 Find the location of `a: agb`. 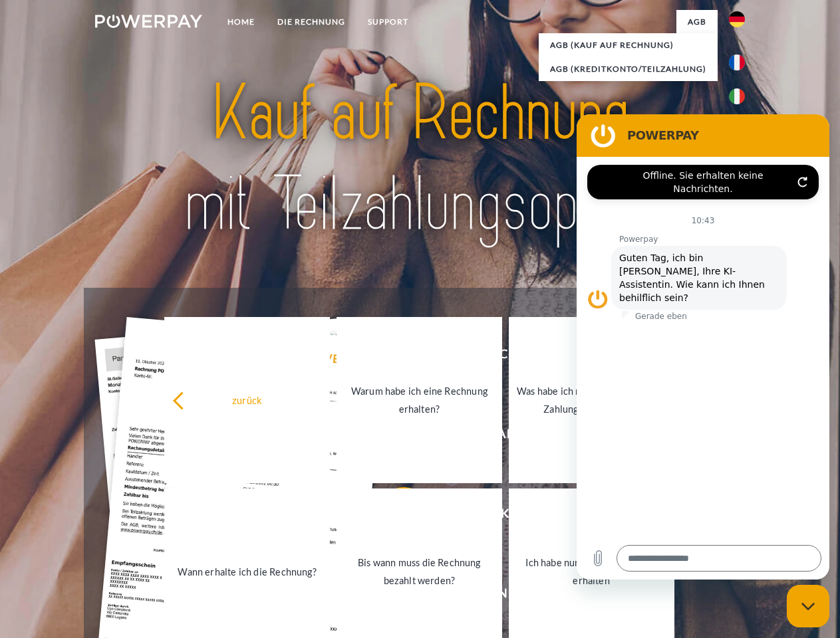

a: agb is located at coordinates (697, 22).